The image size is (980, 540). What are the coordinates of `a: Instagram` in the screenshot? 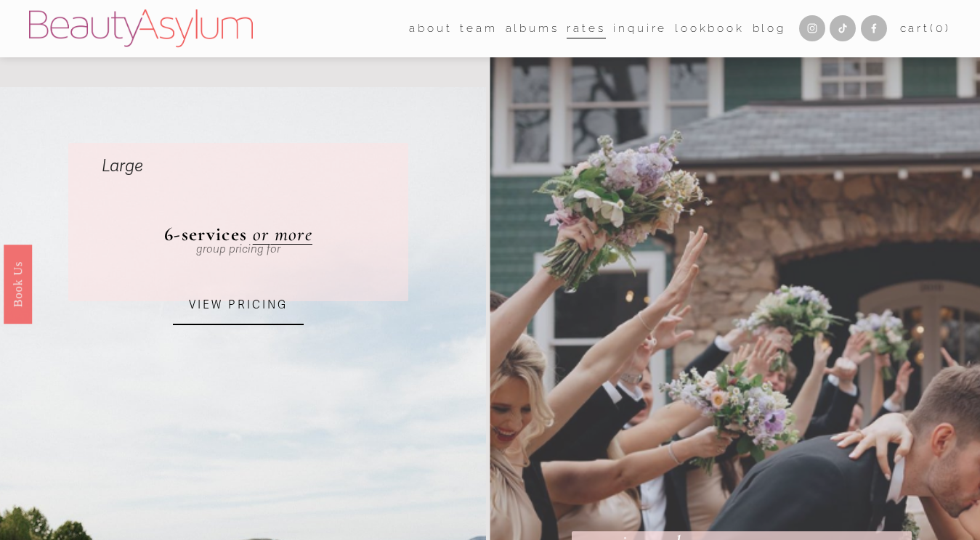 It's located at (813, 28).